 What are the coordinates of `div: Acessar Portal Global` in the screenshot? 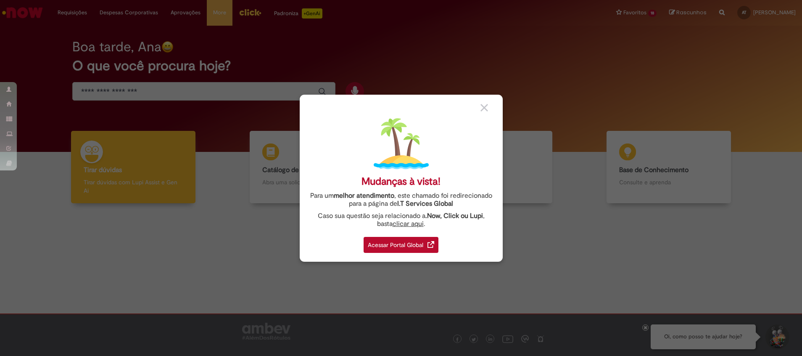 It's located at (401, 245).